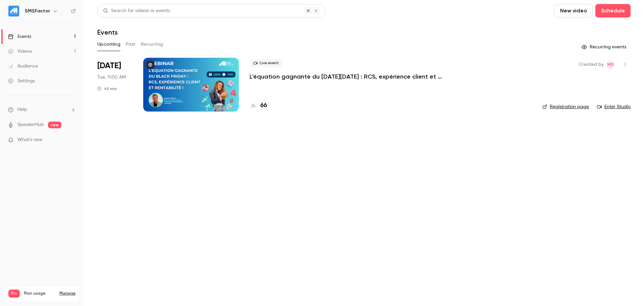 This screenshot has width=644, height=306. I want to click on div: Events, so click(19, 37).